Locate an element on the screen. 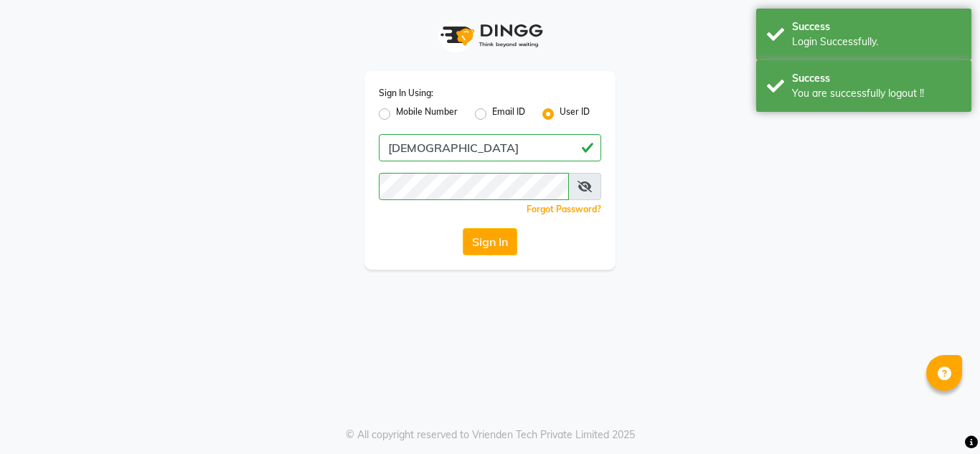 This screenshot has height=454, width=980. label: Email ID is located at coordinates (509, 114).